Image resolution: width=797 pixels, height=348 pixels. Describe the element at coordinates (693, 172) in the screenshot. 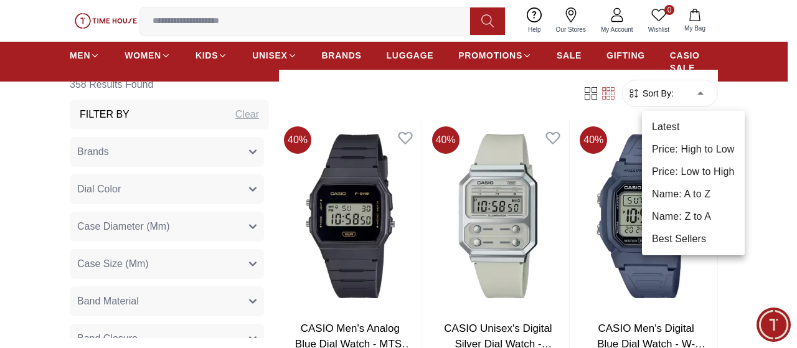

I see `li: Price: Low to High` at that location.